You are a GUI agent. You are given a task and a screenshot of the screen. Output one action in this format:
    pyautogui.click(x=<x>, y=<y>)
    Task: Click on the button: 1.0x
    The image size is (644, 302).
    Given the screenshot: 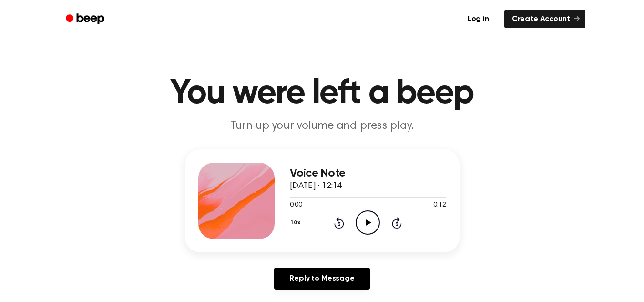 What is the action you would take?
    pyautogui.click(x=297, y=223)
    